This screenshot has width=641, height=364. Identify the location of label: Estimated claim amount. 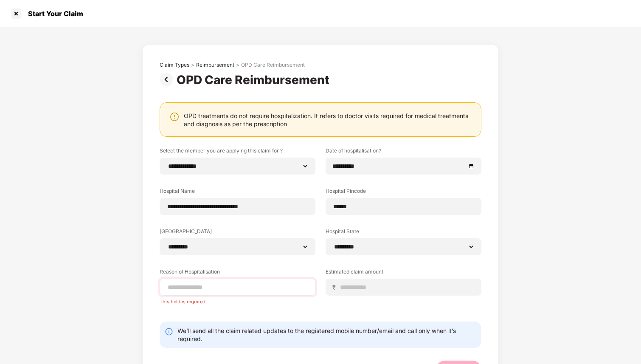
(403, 273).